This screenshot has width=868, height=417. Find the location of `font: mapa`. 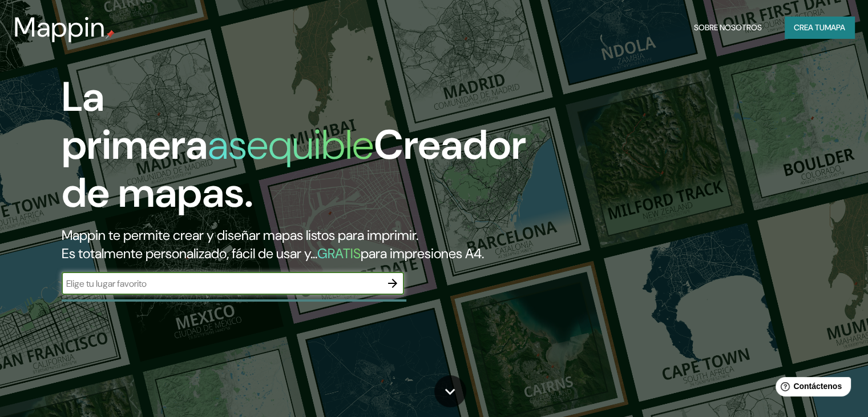

font: mapa is located at coordinates (835, 27).